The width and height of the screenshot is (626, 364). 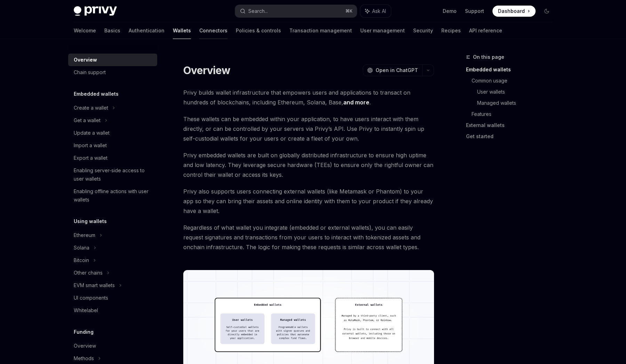 What do you see at coordinates (423, 30) in the screenshot?
I see `a: Security` at bounding box center [423, 30].